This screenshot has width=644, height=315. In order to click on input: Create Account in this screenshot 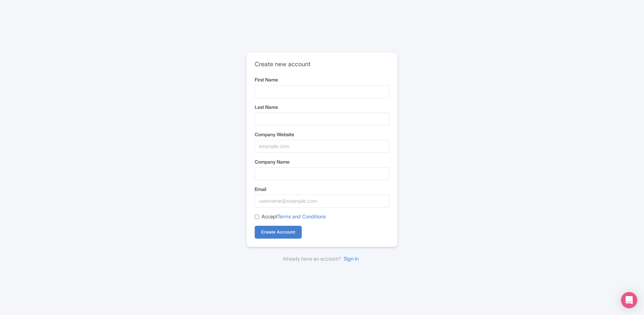, I will do `click(278, 232)`.